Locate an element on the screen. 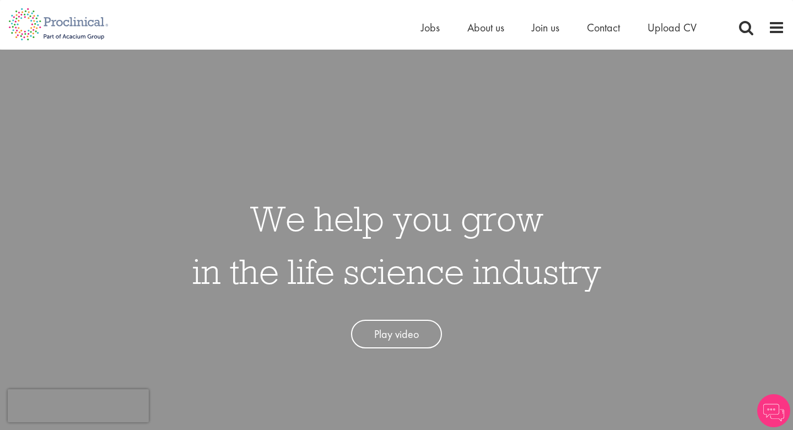  a: Play video is located at coordinates (396, 334).